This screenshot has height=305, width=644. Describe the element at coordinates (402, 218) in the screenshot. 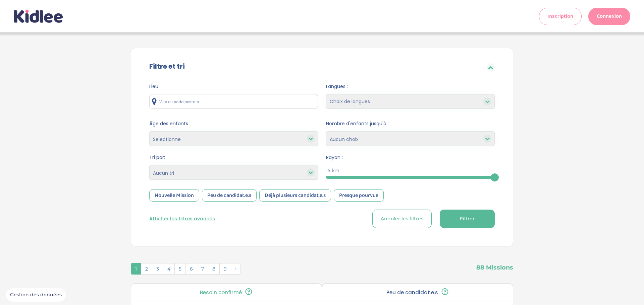

I see `button: Annuler les filtres` at that location.